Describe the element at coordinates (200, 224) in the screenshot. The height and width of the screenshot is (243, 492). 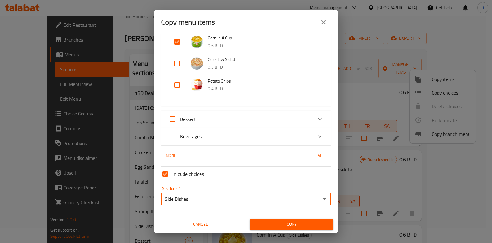
I see `span: Cancel` at that location.